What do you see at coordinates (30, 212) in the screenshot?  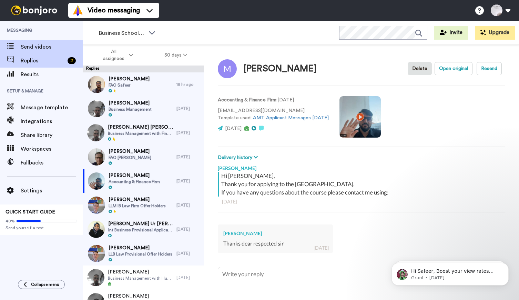 I see `span: QUICK START GUIDE` at bounding box center [30, 212].